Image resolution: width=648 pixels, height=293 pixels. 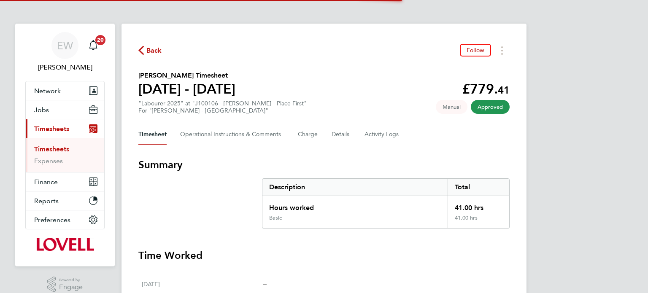 What do you see at coordinates (46, 182) in the screenshot?
I see `span: Finance` at bounding box center [46, 182].